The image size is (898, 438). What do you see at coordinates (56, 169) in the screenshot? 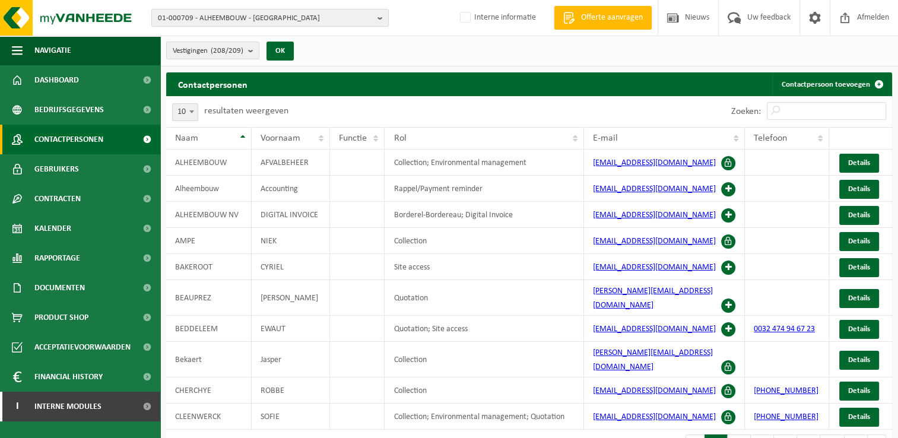
I see `span: Gebruikers` at bounding box center [56, 169].